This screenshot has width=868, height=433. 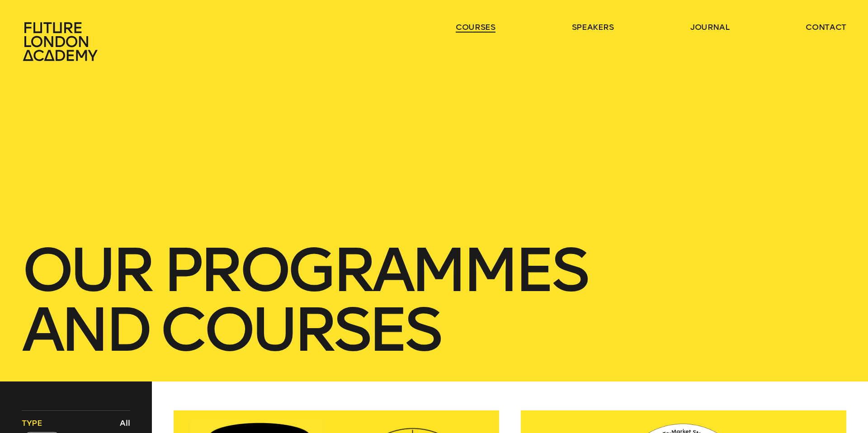 I want to click on a: contact, so click(x=826, y=27).